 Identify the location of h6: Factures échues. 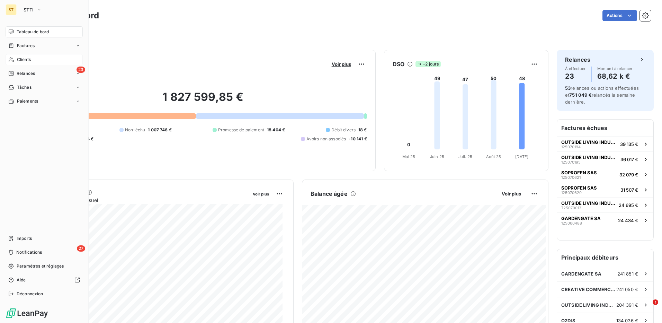
(605, 128).